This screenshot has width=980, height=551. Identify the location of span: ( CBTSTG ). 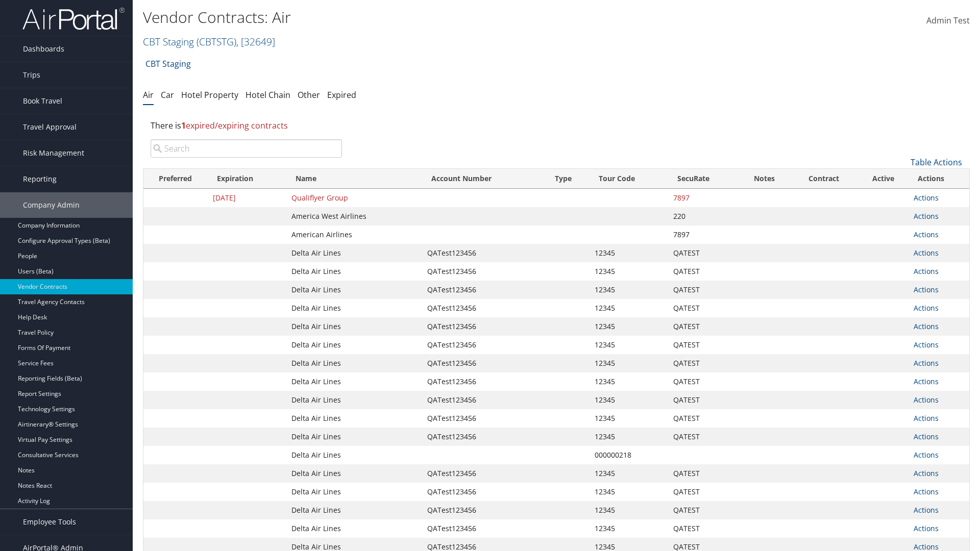
(217, 42).